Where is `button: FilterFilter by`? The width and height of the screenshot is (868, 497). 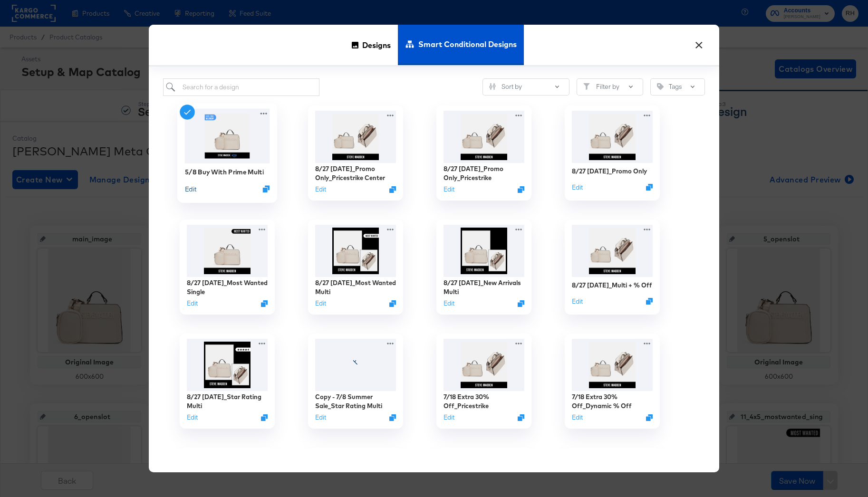 button: FilterFilter by is located at coordinates (610, 87).